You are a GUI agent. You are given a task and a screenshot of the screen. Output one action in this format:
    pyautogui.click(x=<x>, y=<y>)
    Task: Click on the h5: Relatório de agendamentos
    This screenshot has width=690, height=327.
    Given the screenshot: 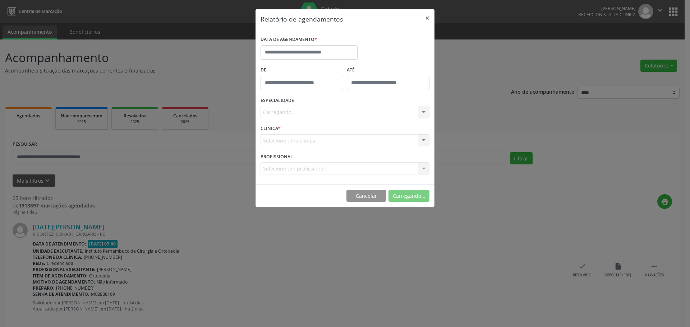 What is the action you would take?
    pyautogui.click(x=302, y=19)
    